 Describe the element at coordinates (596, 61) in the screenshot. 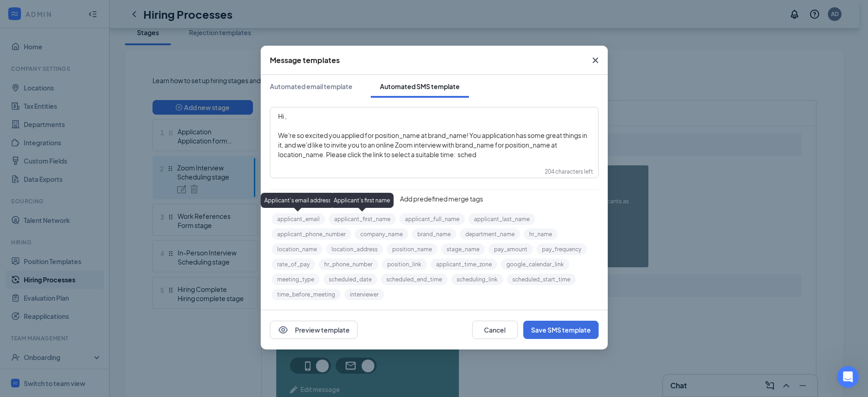

I see `button: Close` at that location.